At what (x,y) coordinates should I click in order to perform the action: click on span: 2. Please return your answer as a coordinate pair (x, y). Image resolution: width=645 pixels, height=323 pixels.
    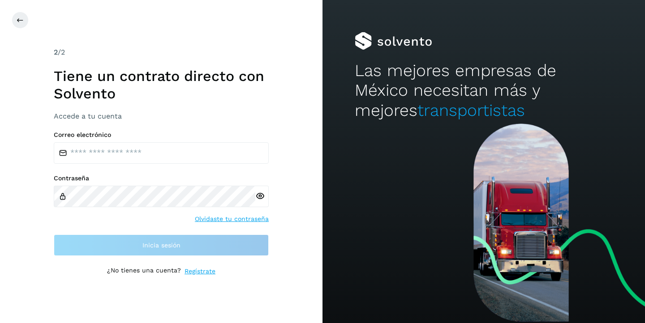
    Looking at the image, I should click on (56, 52).